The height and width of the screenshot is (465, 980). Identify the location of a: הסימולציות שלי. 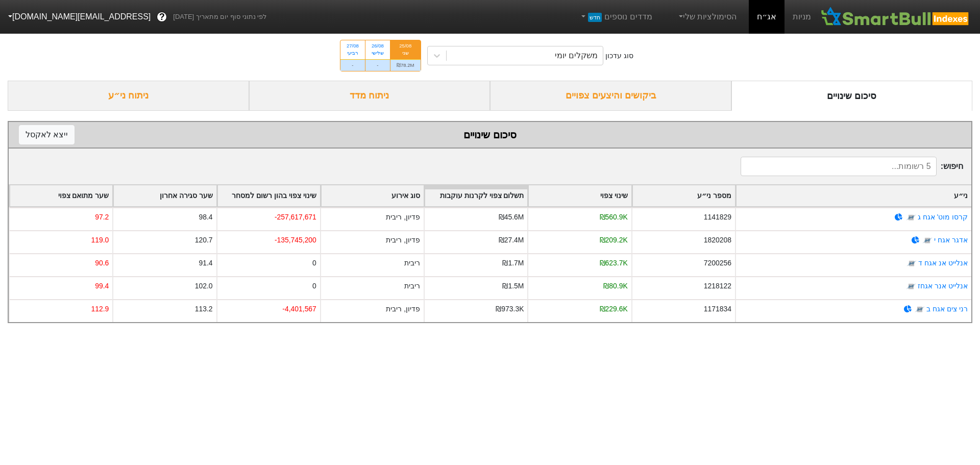
(707, 17).